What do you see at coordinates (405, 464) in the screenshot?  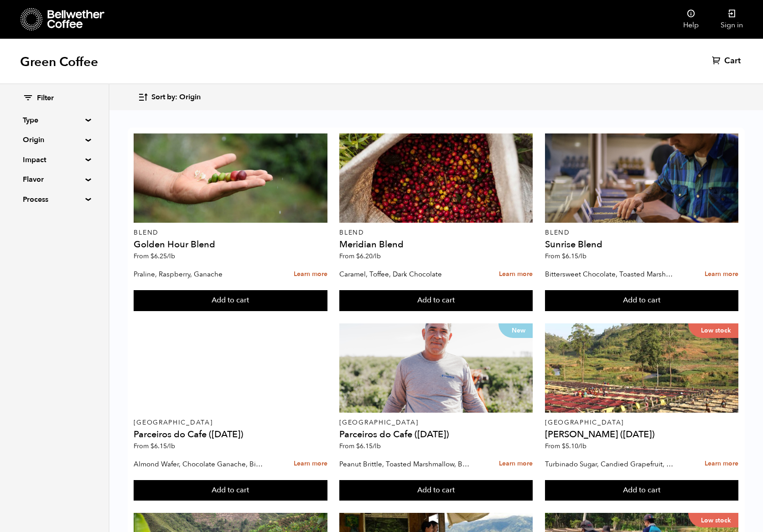 I see `p: Peanut Brittle, Toasted Marshmallow, Bittersweet Chocolate` at bounding box center [405, 464].